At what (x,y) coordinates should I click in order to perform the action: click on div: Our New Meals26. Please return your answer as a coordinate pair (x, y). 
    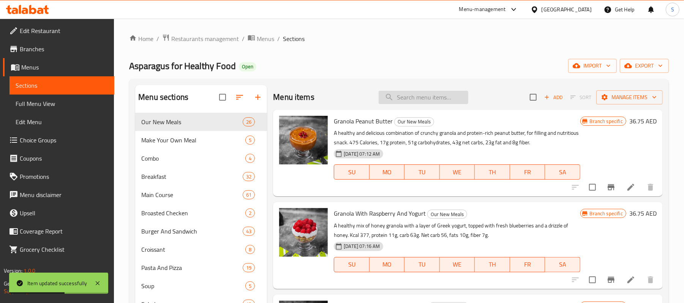
    Looking at the image, I should click on (201, 122).